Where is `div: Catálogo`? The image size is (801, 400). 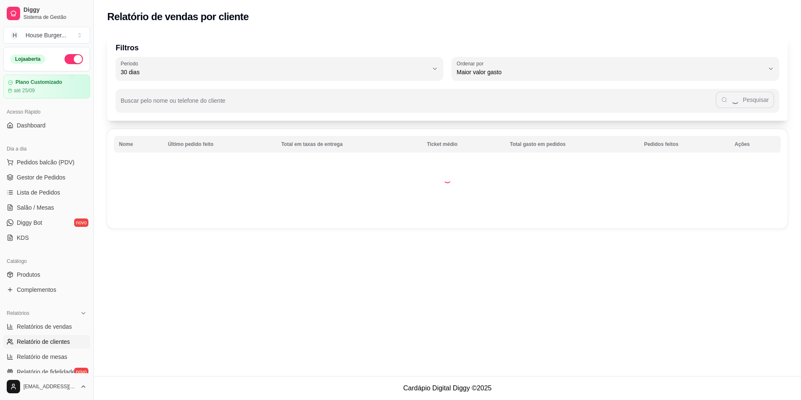
div: Catálogo is located at coordinates (47, 261).